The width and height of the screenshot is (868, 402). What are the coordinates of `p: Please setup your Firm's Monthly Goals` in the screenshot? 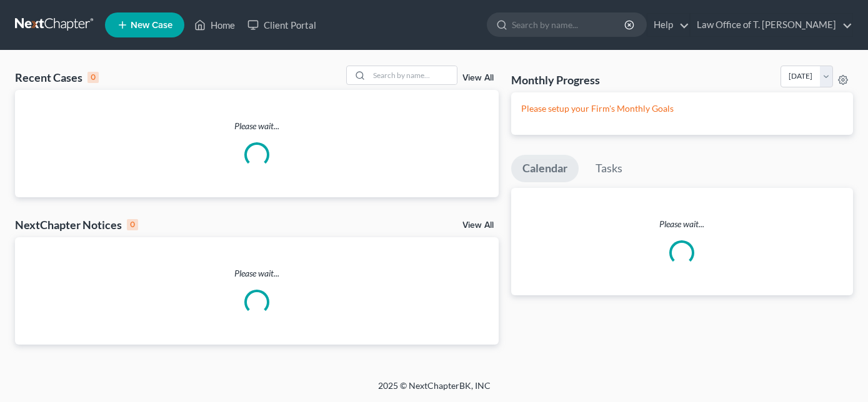 It's located at (682, 109).